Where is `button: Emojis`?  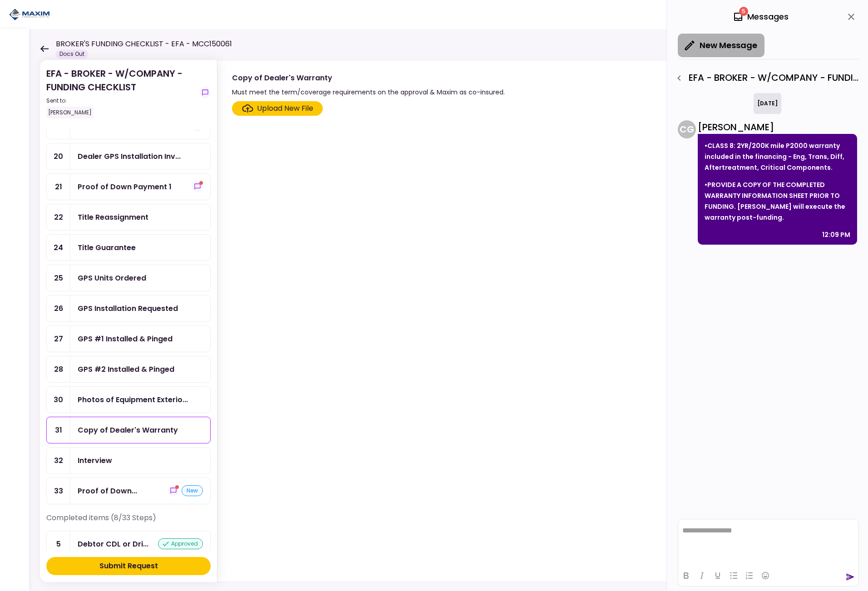 button: Emojis is located at coordinates (765, 576).